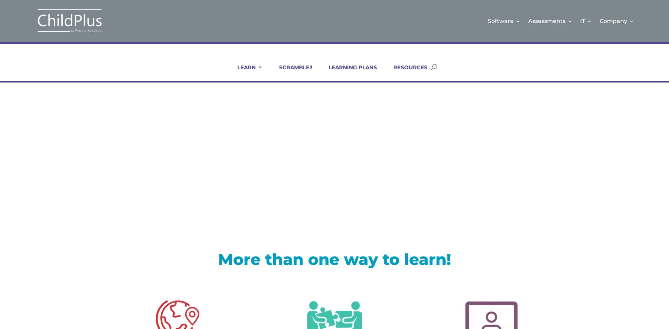 The image size is (669, 329). What do you see at coordinates (246, 72) in the screenshot?
I see `a: LEARN` at bounding box center [246, 72].